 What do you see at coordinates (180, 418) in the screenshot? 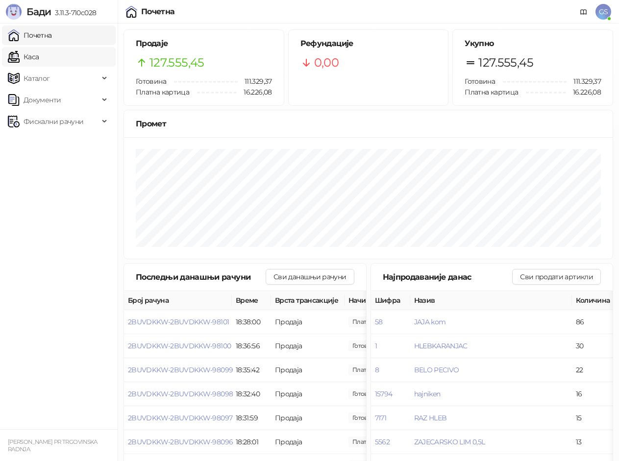
I see `button: 2BUVDKKW-2BUVDKKW-98097` at bounding box center [180, 418].